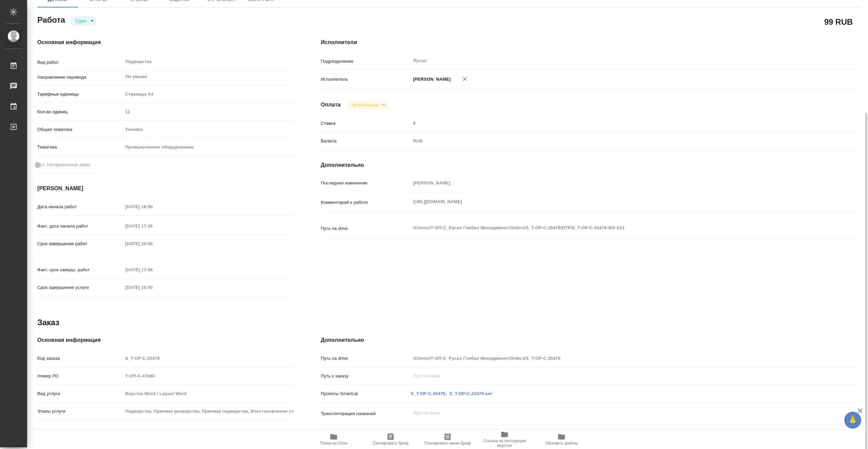 Image resolution: width=868 pixels, height=449 pixels. I want to click on p: Последнее изменение, so click(366, 183).